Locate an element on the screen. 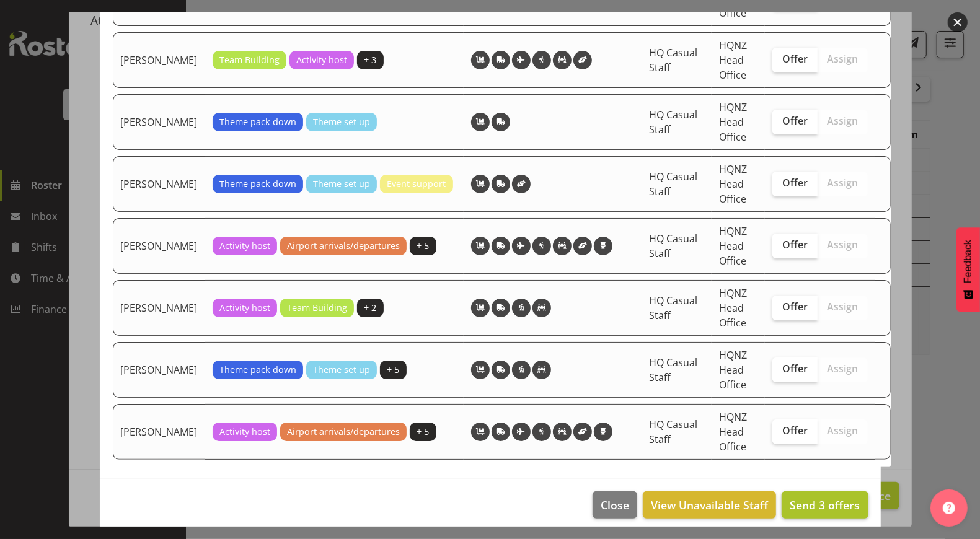  button: View Unavailable Staff is located at coordinates (709, 505).